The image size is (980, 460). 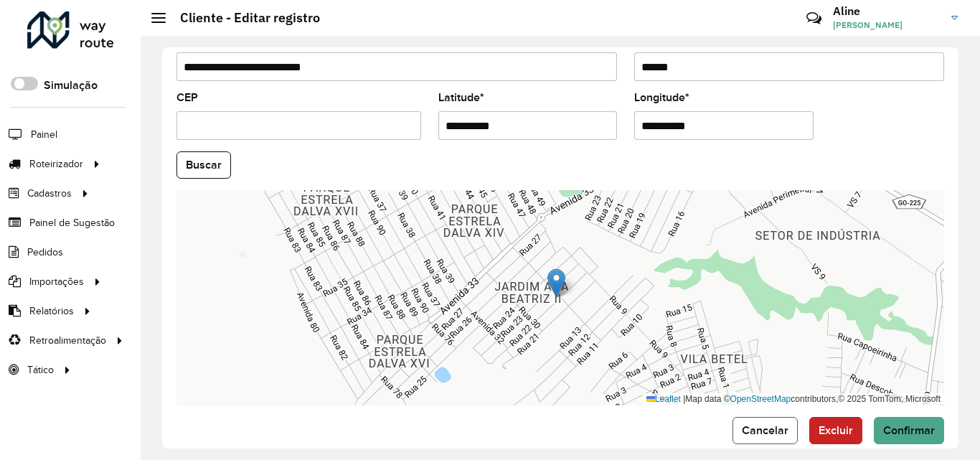 What do you see at coordinates (794, 399) in the screenshot?
I see `div: Map data © contributors,© 2025 TomTom, Microsoft` at bounding box center [794, 399].